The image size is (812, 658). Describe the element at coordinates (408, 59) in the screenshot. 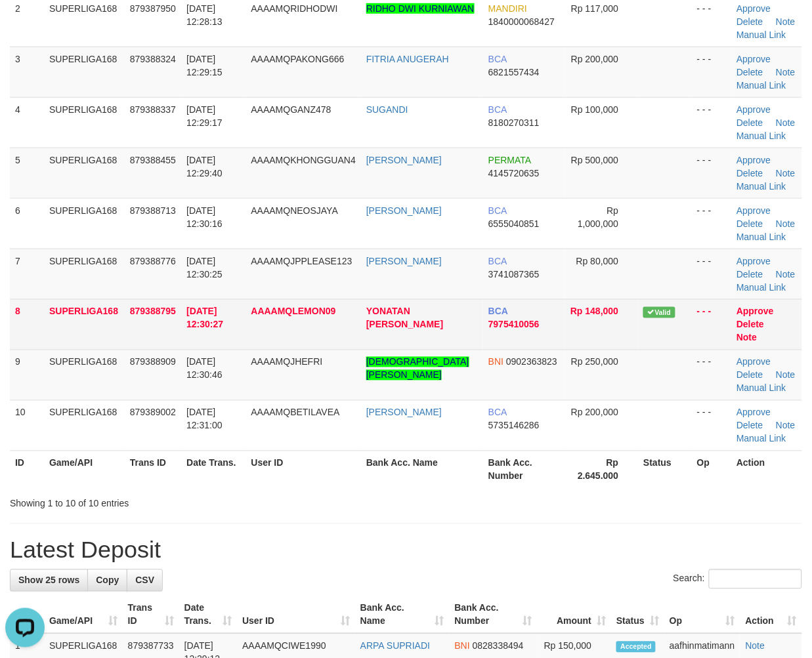

I see `a: FITRIA ANUGERAH` at that location.